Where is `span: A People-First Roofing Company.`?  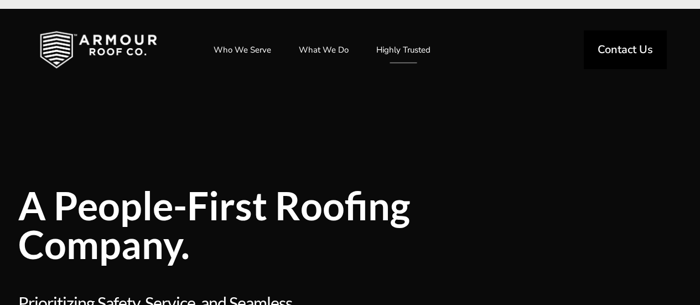 span: A People-First Roofing Company. is located at coordinates (265, 225).